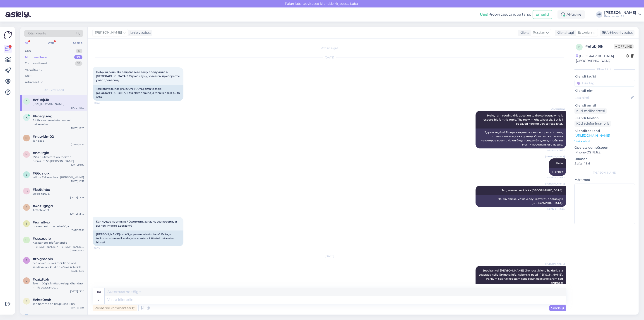 The image size is (644, 320). I want to click on div: Arhiveeritud, so click(34, 82).